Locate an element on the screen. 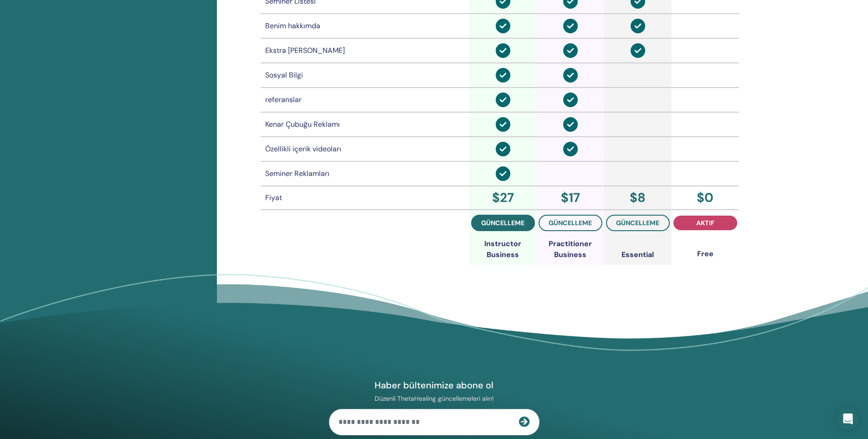  div: Kenar Çubuğu Reklamı is located at coordinates (365, 124).